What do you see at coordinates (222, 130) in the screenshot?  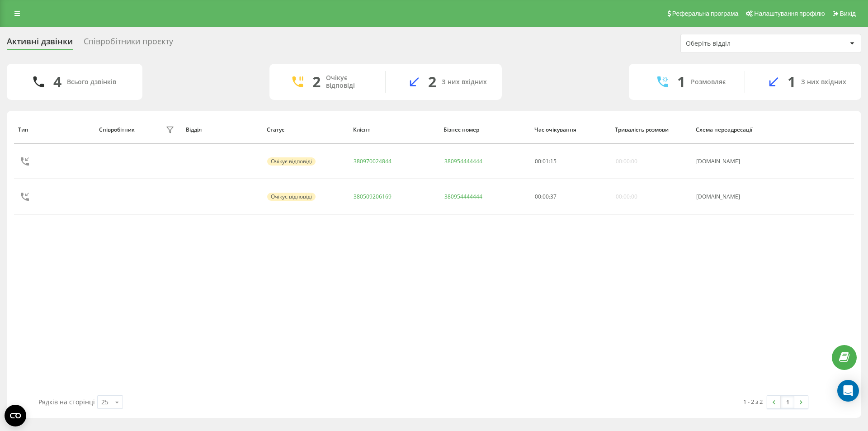 I see `div: Відділ` at bounding box center [222, 130].